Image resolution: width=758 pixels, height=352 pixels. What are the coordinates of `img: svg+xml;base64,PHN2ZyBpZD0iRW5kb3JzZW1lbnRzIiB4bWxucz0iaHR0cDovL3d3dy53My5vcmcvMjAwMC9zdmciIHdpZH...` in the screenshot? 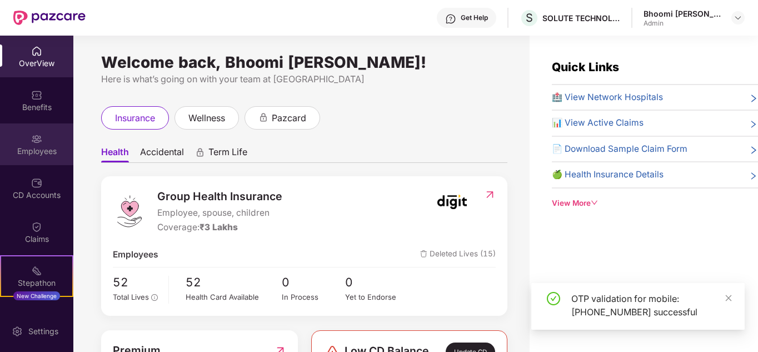 It's located at (37, 315).